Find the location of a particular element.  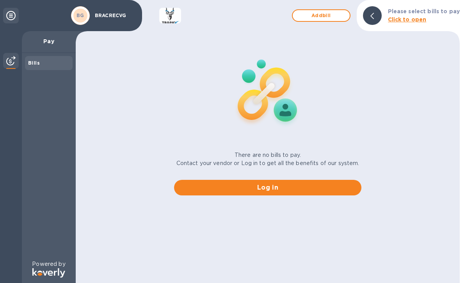

b: Bills is located at coordinates (34, 63).